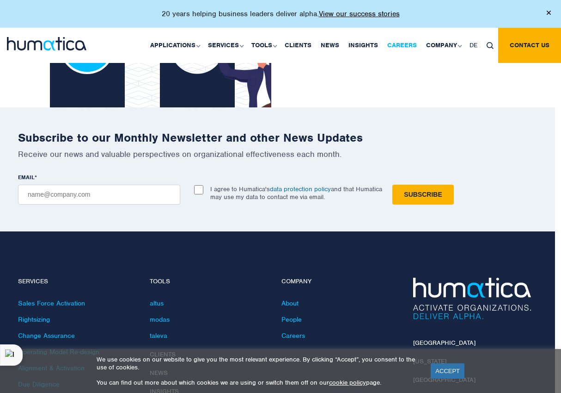 This screenshot has height=393, width=561. Describe the element at coordinates (51, 303) in the screenshot. I see `a: Sales Force Activation` at that location.